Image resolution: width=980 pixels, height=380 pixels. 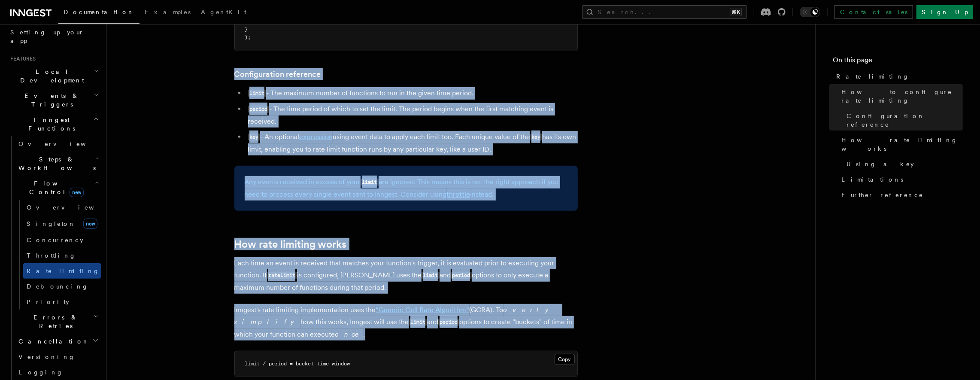 What do you see at coordinates (901, 144) in the screenshot?
I see `span: How rate limiting works` at bounding box center [901, 144].